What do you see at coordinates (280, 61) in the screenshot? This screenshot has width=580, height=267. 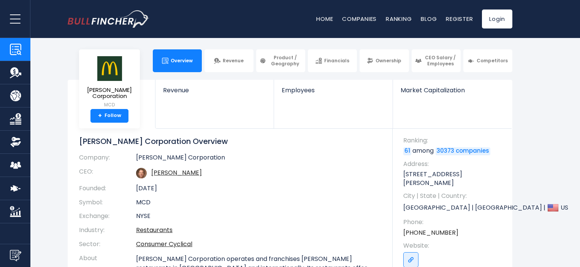 I see `a: Product / Geography` at bounding box center [280, 61].